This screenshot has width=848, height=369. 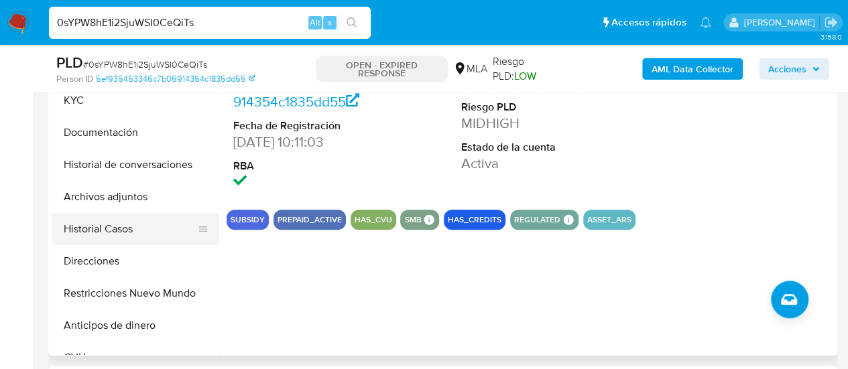 What do you see at coordinates (135, 261) in the screenshot?
I see `button: Direcciones` at bounding box center [135, 261].